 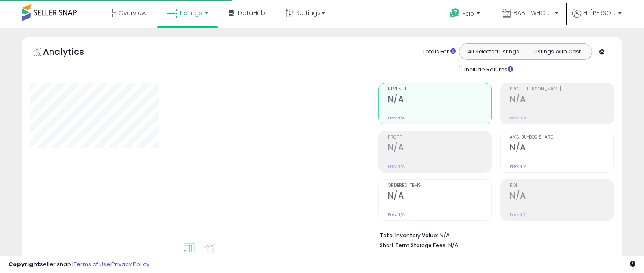 I want to click on span: Help, so click(x=468, y=13).